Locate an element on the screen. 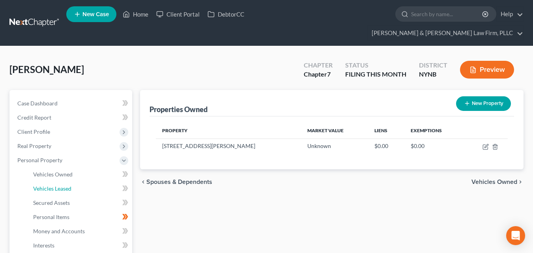 The image size is (533, 253). td: Unknown is located at coordinates (335, 146).